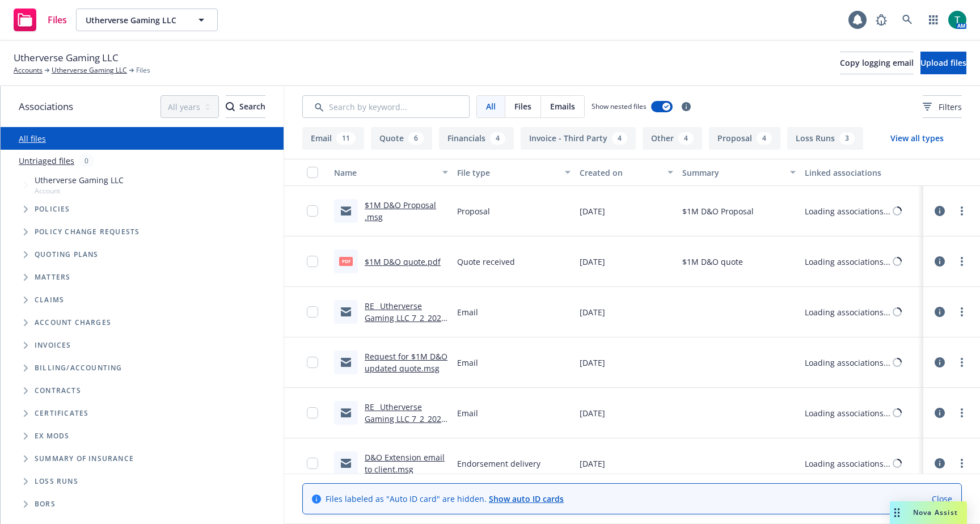 This screenshot has height=524, width=980. I want to click on input: Search by keyword..., so click(385, 106).